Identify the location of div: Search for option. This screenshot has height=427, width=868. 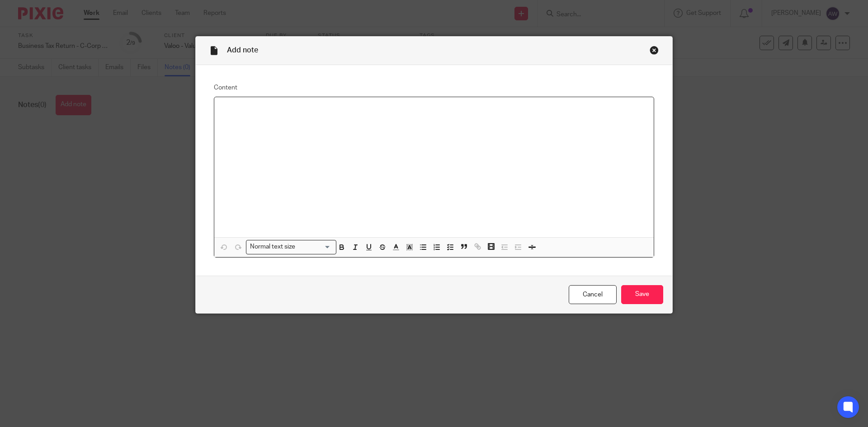
(291, 247).